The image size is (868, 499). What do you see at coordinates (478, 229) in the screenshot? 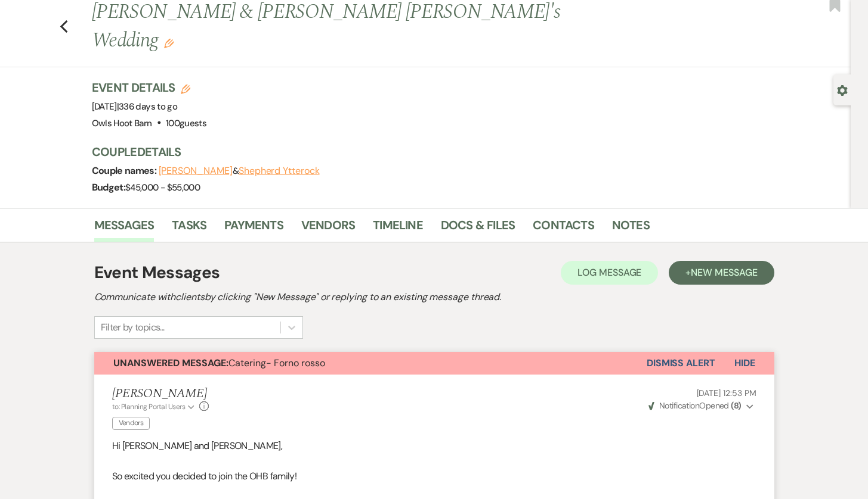
I see `a: Docs & Files` at bounding box center [478, 229].